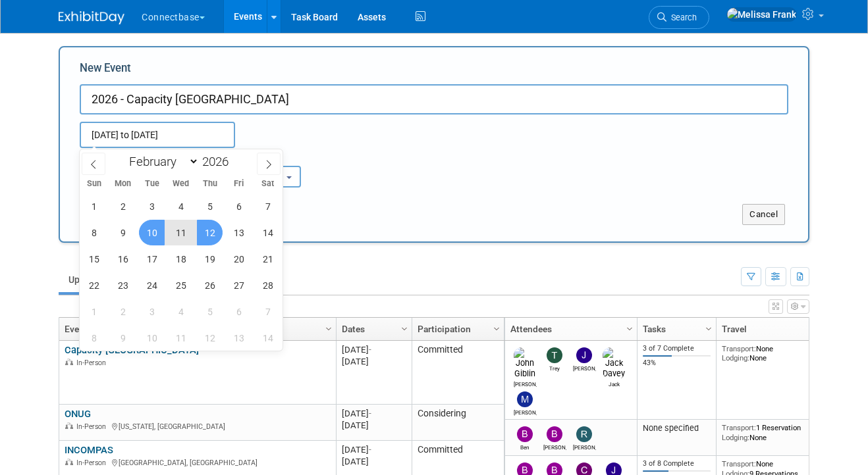 This screenshot has width=868, height=475. I want to click on span: February 10, 2026, so click(151, 232).